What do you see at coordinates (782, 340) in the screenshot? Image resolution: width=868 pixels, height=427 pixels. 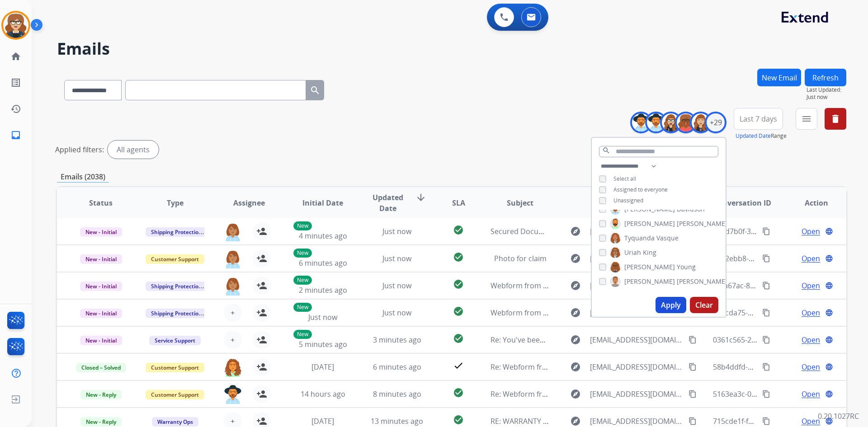 I see `span: 0361c565-24b9-42ef-a9d7-7b16a6b466c9` at bounding box center [782, 340].